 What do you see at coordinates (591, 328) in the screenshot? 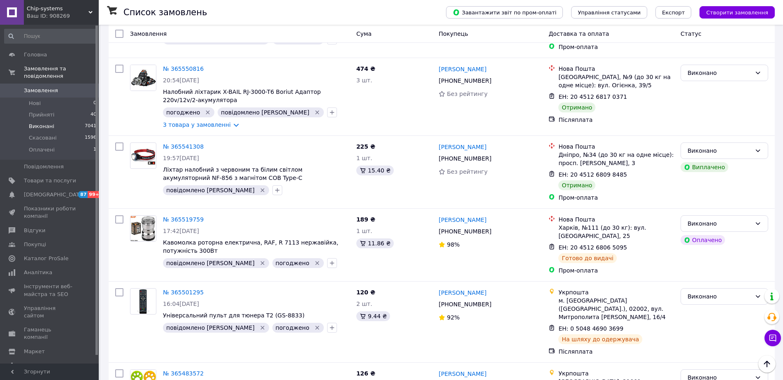
I see `span: ЕН: 0 5048 4690 3699` at bounding box center [591, 328].